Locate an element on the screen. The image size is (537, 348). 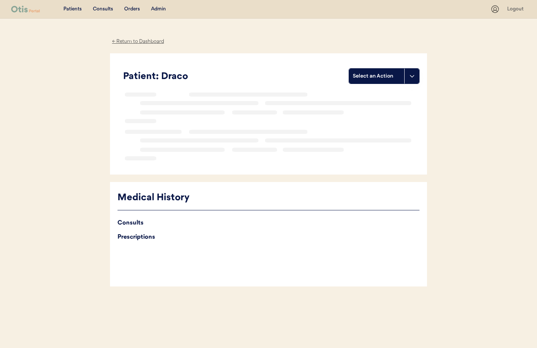
div: ← Return to Dashboard is located at coordinates (138, 41).